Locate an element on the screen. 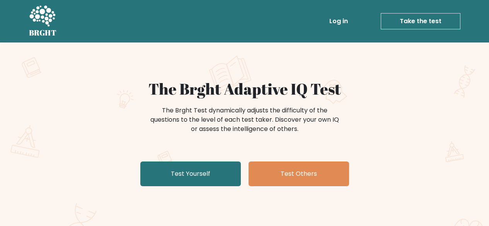 The height and width of the screenshot is (226, 489). div: The Brght Test dynamically adjusts the difficulty of the questions to the level of each test take... is located at coordinates (244, 120).